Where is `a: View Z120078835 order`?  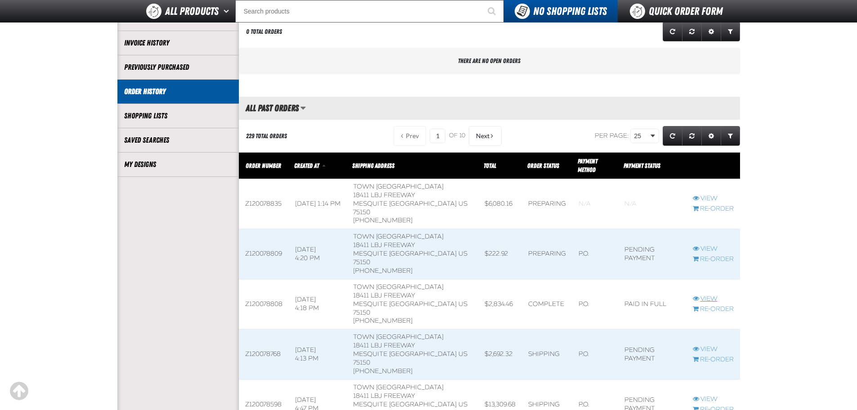
a: View Z120078835 order is located at coordinates (713, 198).